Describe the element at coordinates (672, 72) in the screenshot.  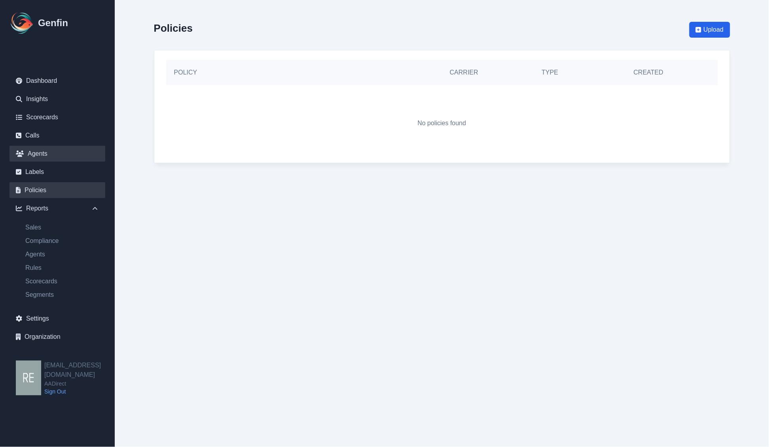
I see `h5: Created` at that location.